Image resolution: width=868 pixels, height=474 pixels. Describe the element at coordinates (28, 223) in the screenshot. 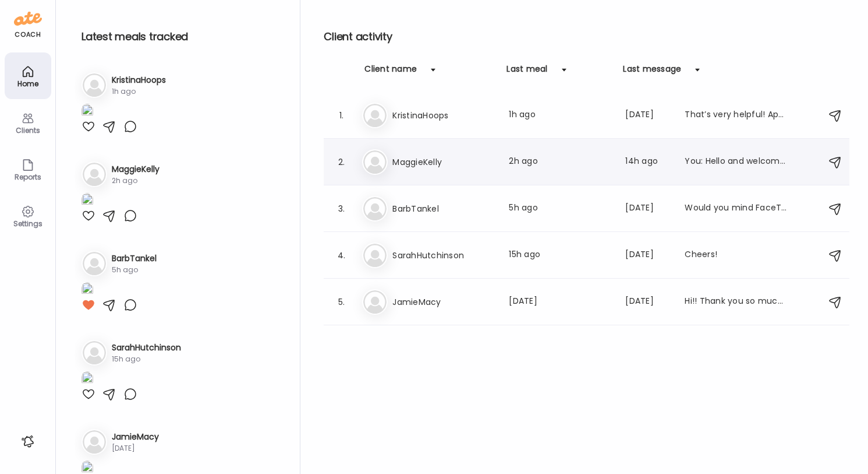

I see `div: Settings` at that location.